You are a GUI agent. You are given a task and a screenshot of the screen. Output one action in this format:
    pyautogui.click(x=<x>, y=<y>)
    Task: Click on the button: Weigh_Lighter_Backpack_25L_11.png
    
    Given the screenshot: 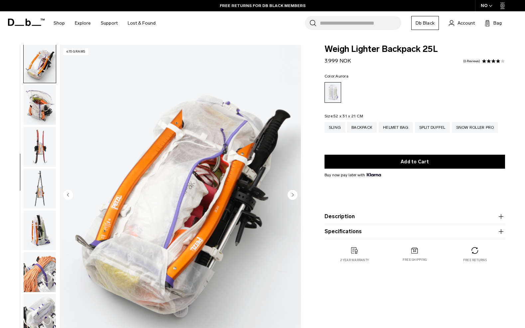 What is the action you would take?
    pyautogui.click(x=40, y=272)
    